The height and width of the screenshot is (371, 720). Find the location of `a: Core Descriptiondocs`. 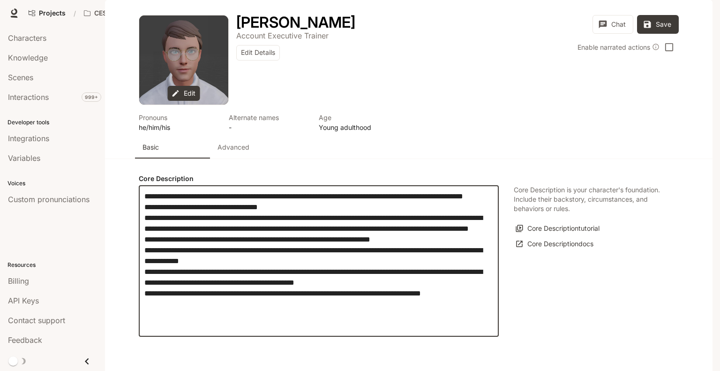

a: Core Descriptiondocs is located at coordinates (555, 244).